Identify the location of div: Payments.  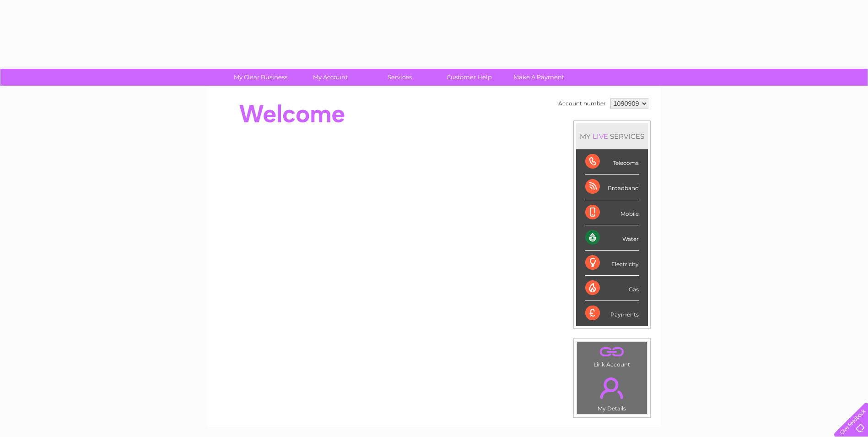
(612, 313).